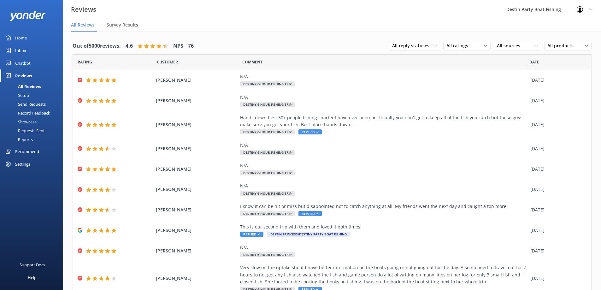 The image size is (601, 290). I want to click on div: Help, so click(32, 278).